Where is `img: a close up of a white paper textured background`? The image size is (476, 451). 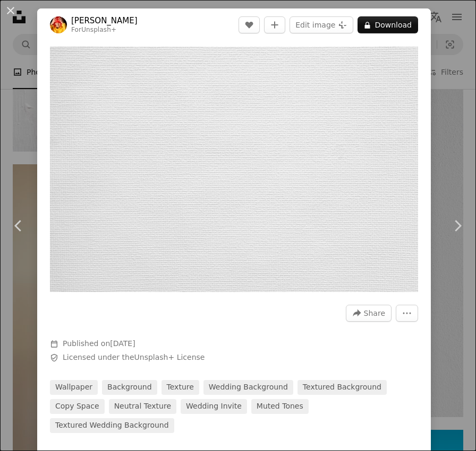 img: a close up of a white paper textured background is located at coordinates (234, 170).